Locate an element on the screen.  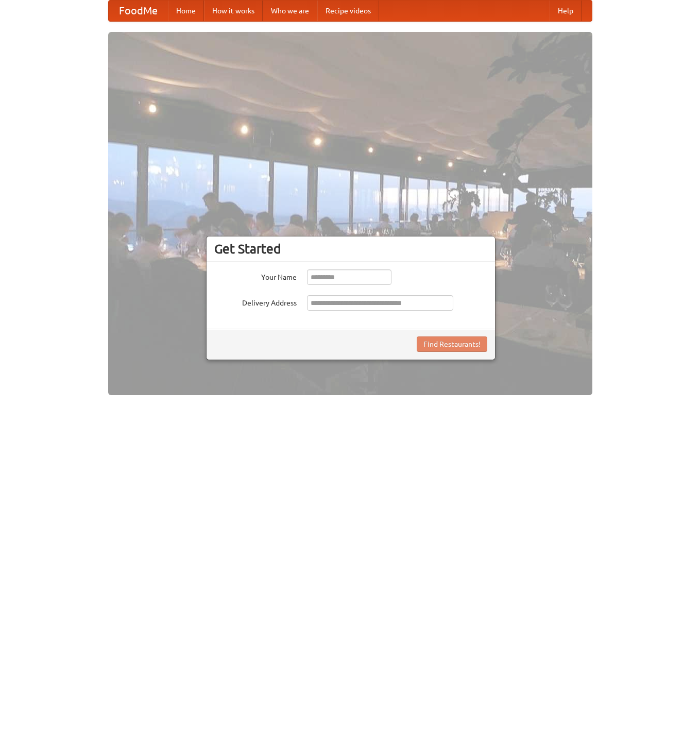
button: Find Restaurants! is located at coordinates (452, 344).